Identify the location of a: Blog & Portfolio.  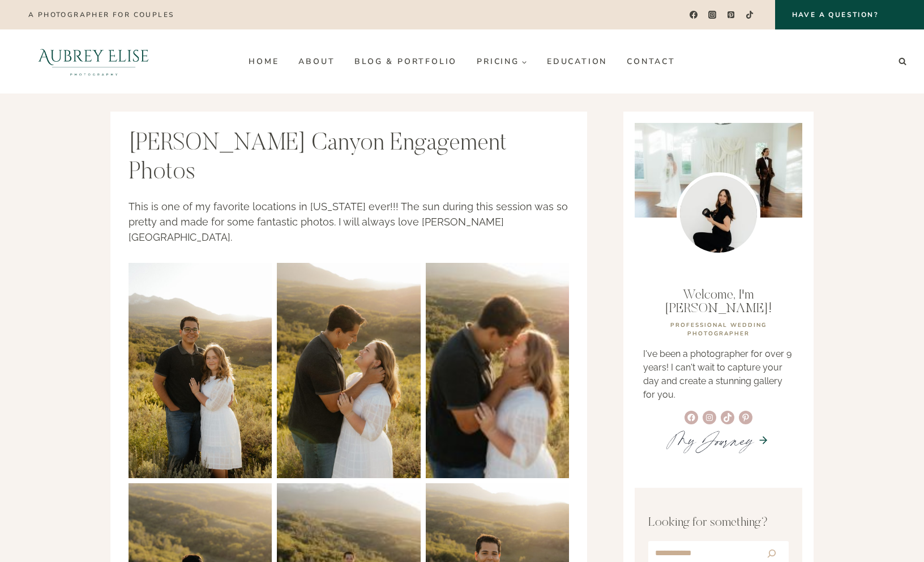
(406, 62).